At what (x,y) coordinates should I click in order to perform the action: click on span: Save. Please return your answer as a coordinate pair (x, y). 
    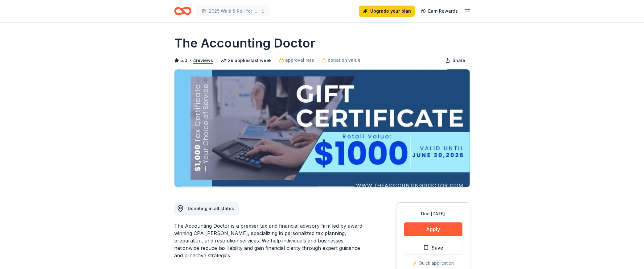
    Looking at the image, I should click on (438, 248).